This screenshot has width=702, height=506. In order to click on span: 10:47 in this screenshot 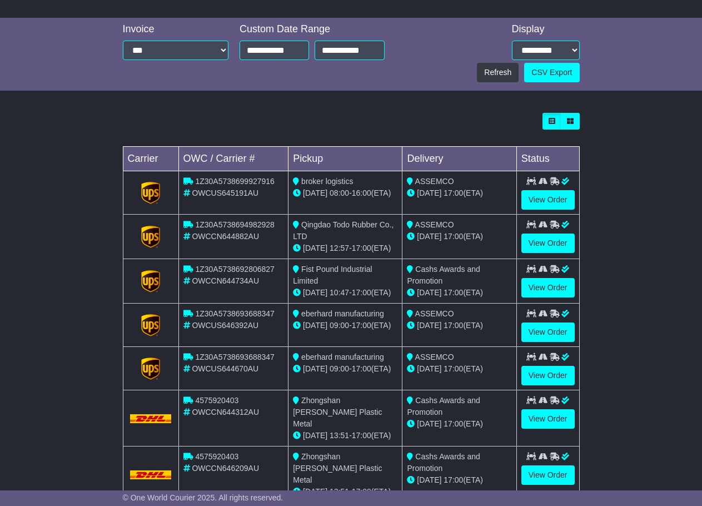, I will do `click(339, 292)`.